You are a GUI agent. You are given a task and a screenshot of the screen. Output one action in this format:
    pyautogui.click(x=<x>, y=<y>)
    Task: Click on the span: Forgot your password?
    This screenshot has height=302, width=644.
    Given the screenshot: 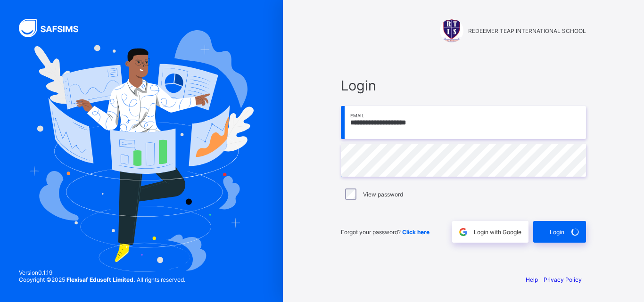 What is the action you would take?
    pyautogui.click(x=385, y=231)
    